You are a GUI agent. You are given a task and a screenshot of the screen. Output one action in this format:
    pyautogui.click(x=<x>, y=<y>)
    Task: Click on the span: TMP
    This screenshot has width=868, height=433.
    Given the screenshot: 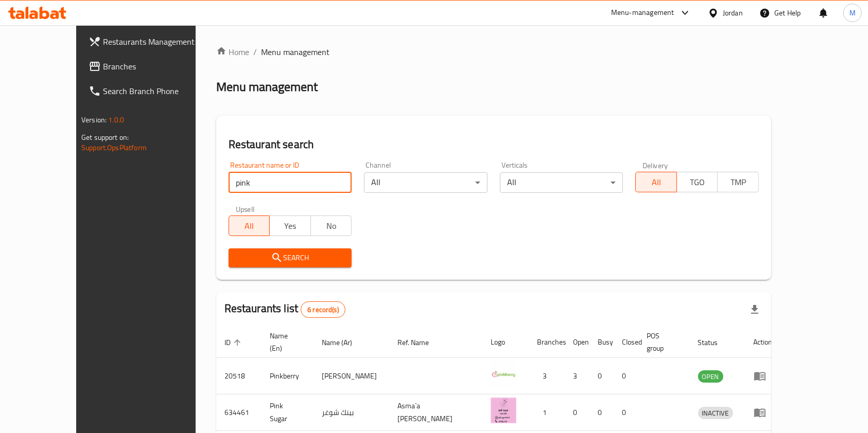 What is the action you would take?
    pyautogui.click(x=738, y=182)
    